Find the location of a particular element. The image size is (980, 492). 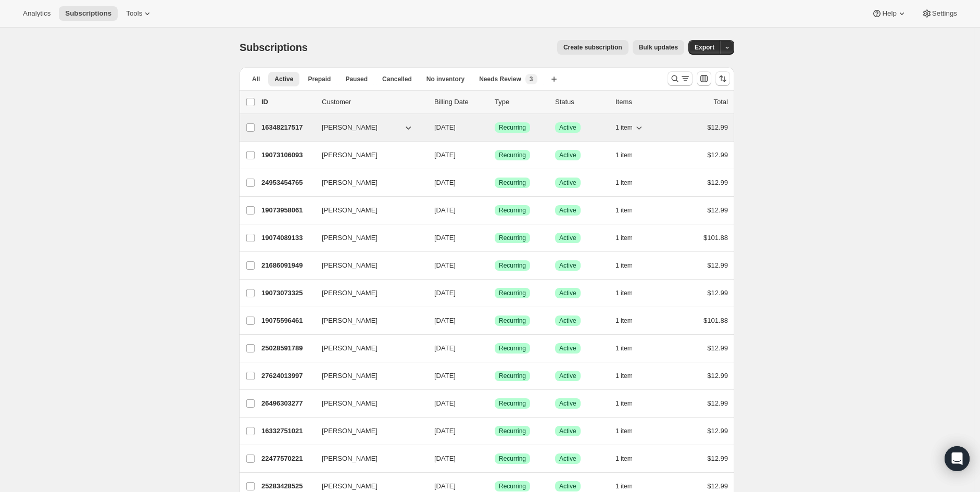

p: 27624013997 is located at coordinates (287, 376).